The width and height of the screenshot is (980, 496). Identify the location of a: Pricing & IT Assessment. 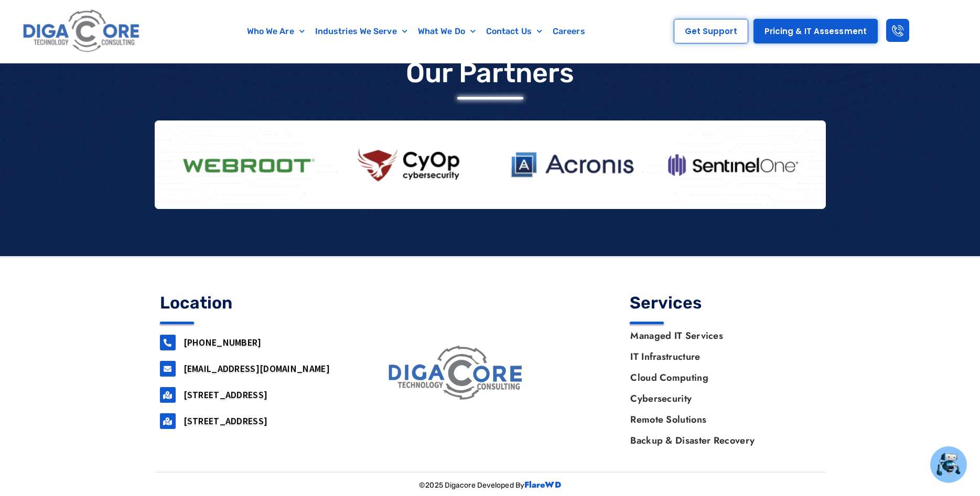
(815, 31).